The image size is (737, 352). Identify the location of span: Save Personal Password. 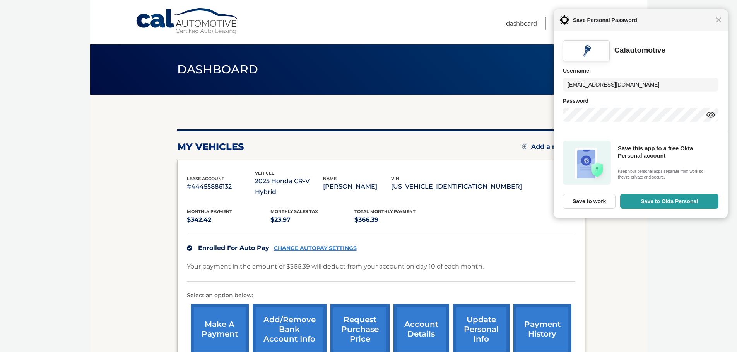
(642, 20).